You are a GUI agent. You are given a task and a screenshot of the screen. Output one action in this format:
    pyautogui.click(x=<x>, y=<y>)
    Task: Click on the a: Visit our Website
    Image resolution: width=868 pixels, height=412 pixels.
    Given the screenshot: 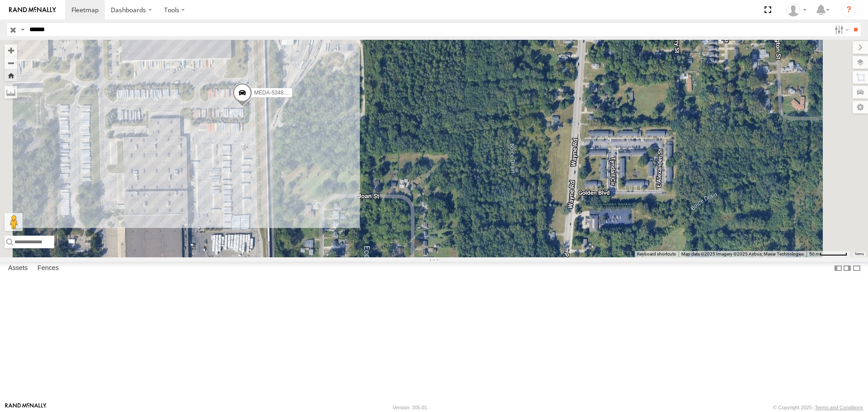 What is the action you would take?
    pyautogui.click(x=26, y=408)
    